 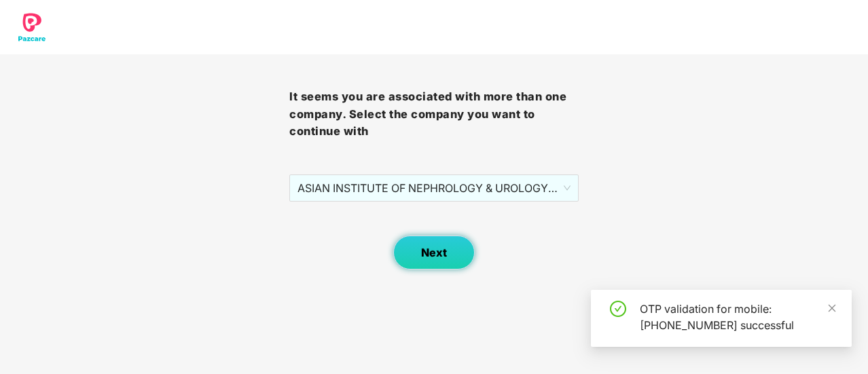 I want to click on span: Next, so click(x=434, y=253).